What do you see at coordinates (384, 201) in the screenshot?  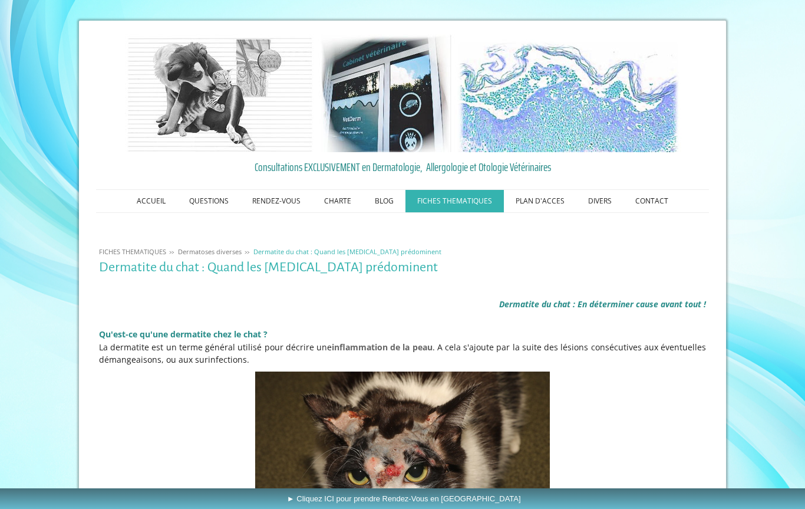 I see `a: BLOG` at bounding box center [384, 201].